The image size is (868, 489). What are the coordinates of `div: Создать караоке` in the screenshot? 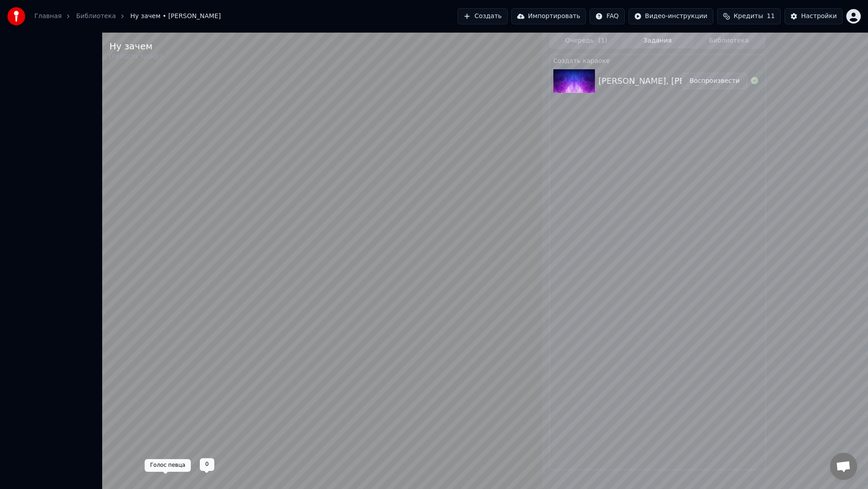 It's located at (658, 60).